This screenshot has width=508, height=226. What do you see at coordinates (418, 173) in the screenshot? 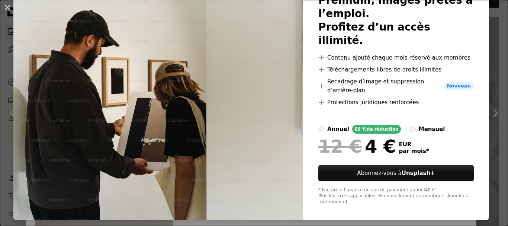
I see `strong: Unsplash+` at bounding box center [418, 173].